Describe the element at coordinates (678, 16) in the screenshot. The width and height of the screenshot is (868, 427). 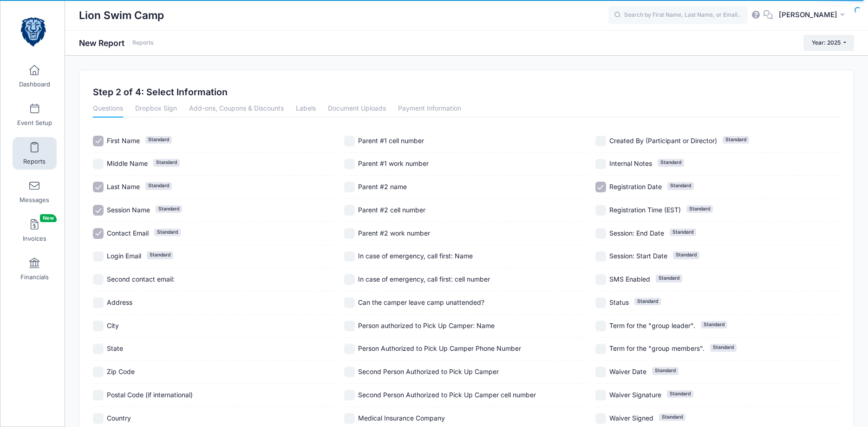
I see `input: Search by First Name, Last Name, or Email...` at that location.